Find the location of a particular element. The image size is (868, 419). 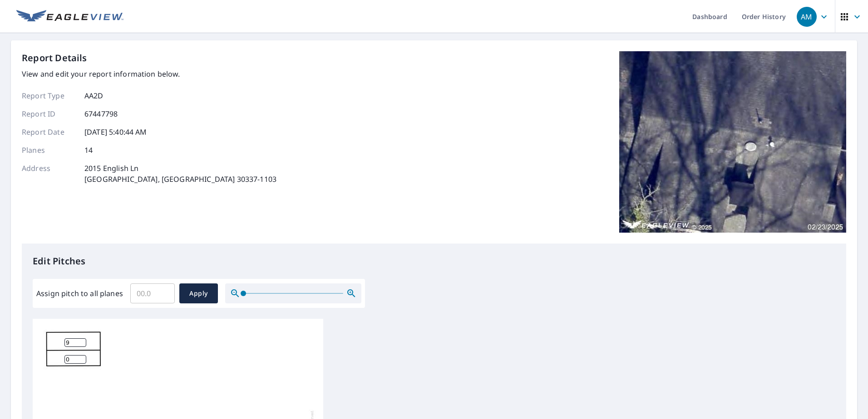

p: Report ID is located at coordinates (49, 114).